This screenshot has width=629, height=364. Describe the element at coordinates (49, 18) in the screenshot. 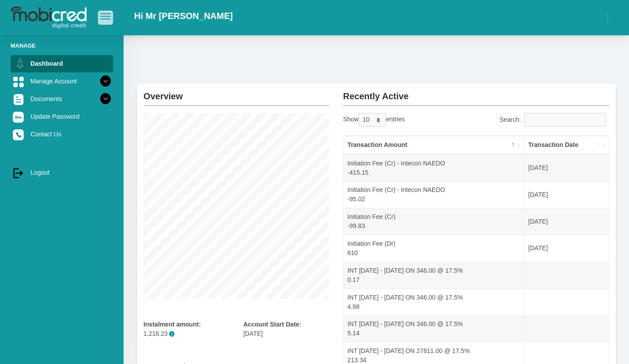

I see `img: logo-mobicred.svg` at that location.